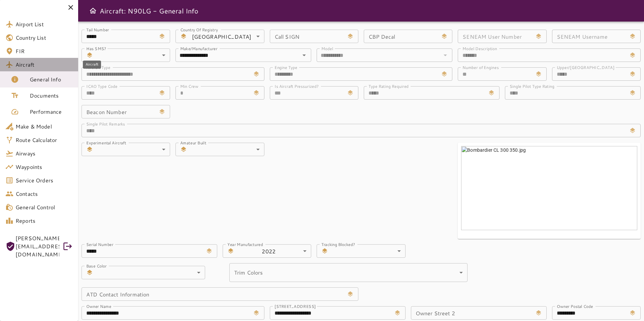 The width and height of the screenshot is (644, 321). I want to click on label: Country Of Registry, so click(199, 29).